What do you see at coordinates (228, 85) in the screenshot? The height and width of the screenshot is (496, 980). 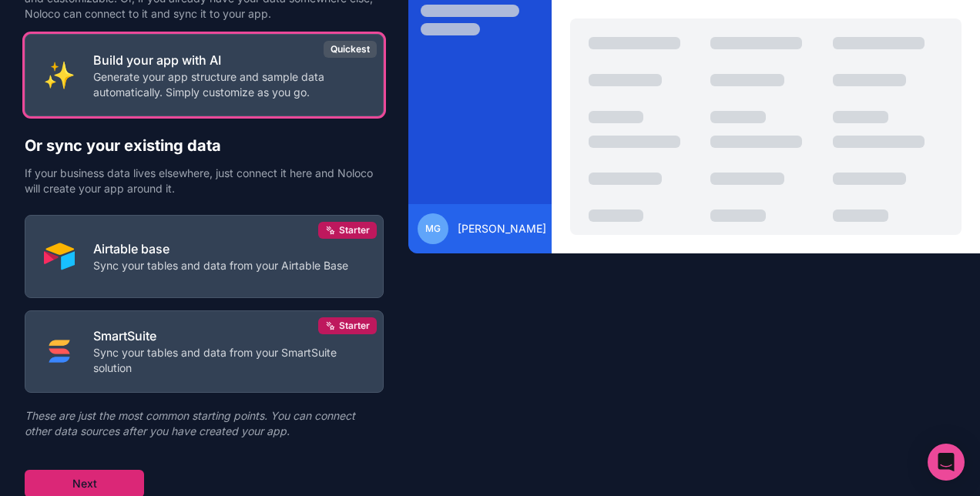 I see `p: Generate your app structure and sample data automatically. Simply customize as you go.` at bounding box center [228, 85].